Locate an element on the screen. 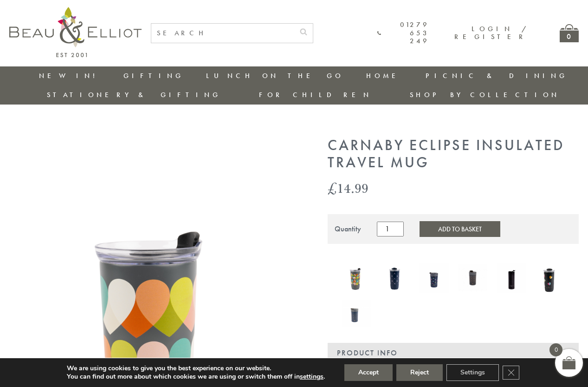  img: Emily Insulated Travel Mug Emily Heart Travel Mug is located at coordinates (549, 278).